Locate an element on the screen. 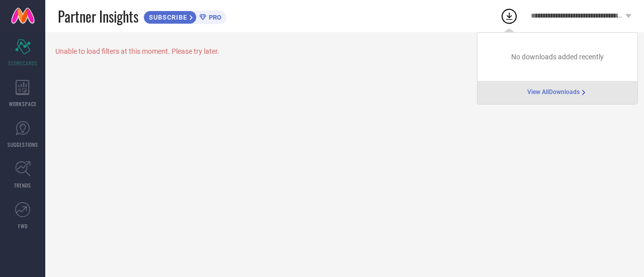  span: WORKSPACE is located at coordinates (23, 104).